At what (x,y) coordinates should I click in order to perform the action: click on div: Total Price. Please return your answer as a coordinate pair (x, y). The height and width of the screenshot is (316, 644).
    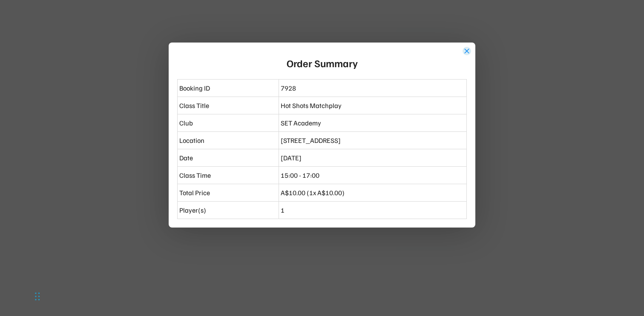
    Looking at the image, I should click on (228, 193).